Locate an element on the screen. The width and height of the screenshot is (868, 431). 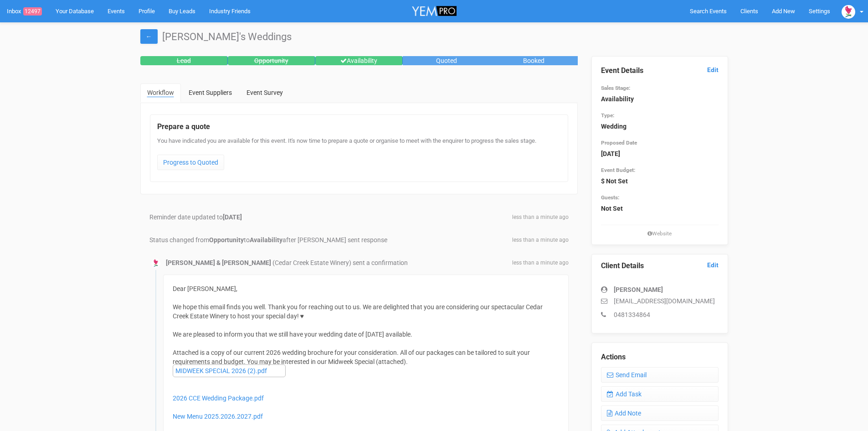
legend: Actions is located at coordinates (660, 357).